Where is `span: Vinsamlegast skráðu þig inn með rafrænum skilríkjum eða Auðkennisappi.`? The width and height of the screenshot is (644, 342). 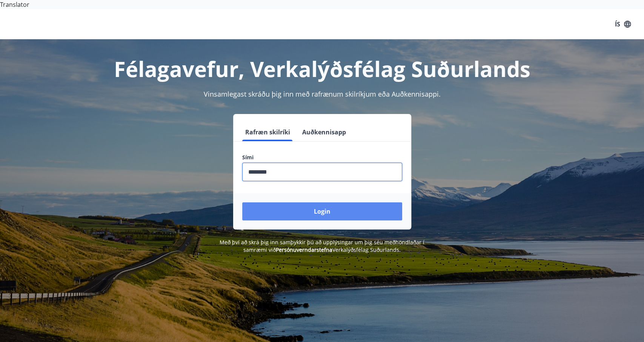
span: Vinsamlegast skráðu þig inn með rafrænum skilríkjum eða Auðkennisappi. is located at coordinates (322, 94).